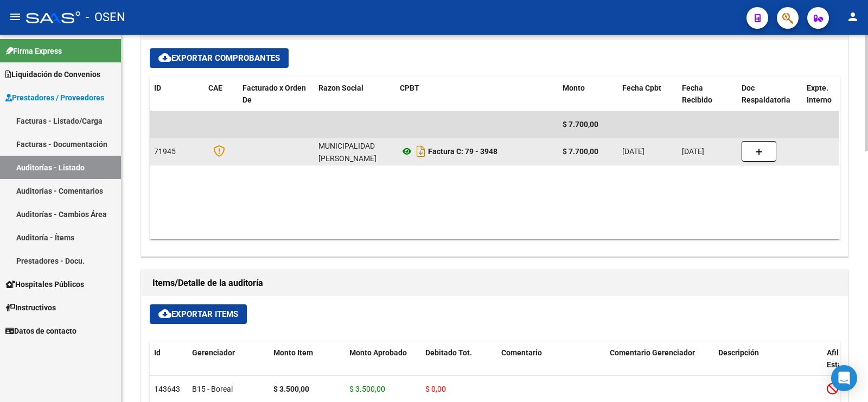 The width and height of the screenshot is (868, 402). I want to click on span: - OSEN, so click(105, 17).